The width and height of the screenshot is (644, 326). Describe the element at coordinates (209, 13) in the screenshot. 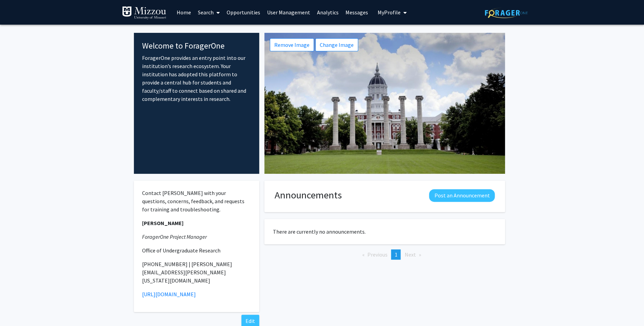

I see `a: Search` at that location.